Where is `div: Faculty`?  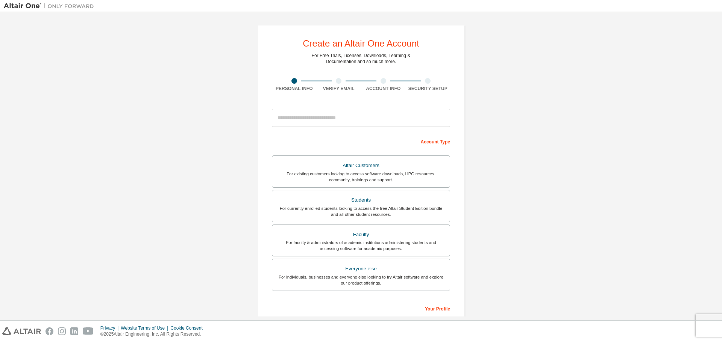 div: Faculty is located at coordinates (361, 235).